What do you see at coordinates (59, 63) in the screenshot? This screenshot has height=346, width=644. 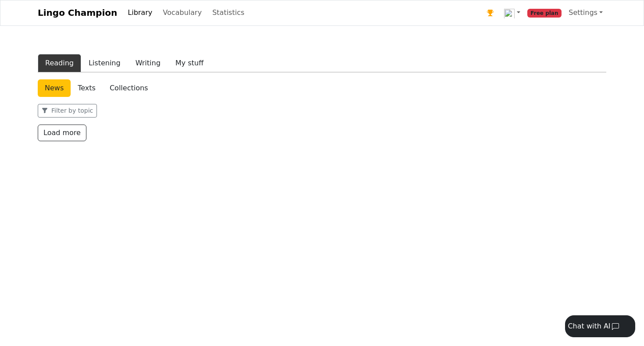 I see `button: Reading` at bounding box center [59, 63].